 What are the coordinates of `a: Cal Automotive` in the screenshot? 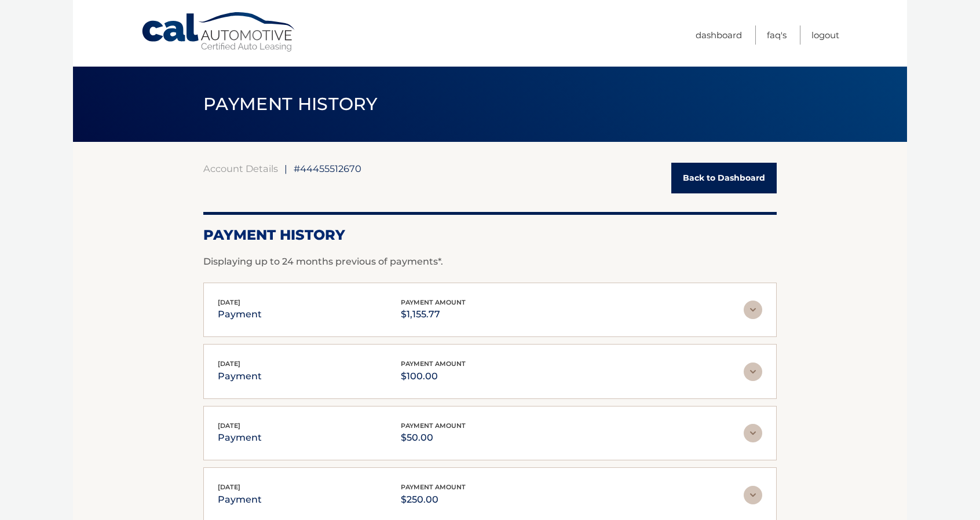 It's located at (219, 32).